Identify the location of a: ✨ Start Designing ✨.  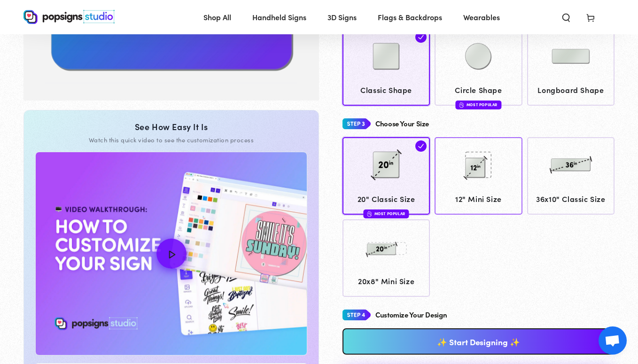
(478, 342).